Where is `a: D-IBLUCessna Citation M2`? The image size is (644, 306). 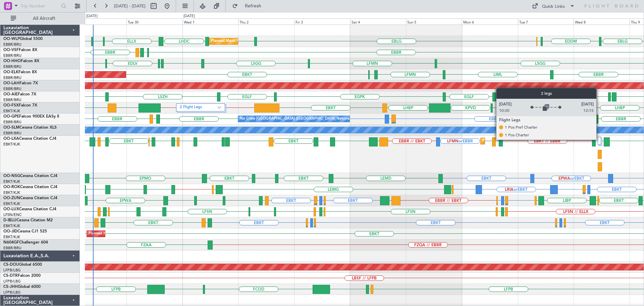 a: D-IBLUCessna Citation M2 is located at coordinates (28, 220).